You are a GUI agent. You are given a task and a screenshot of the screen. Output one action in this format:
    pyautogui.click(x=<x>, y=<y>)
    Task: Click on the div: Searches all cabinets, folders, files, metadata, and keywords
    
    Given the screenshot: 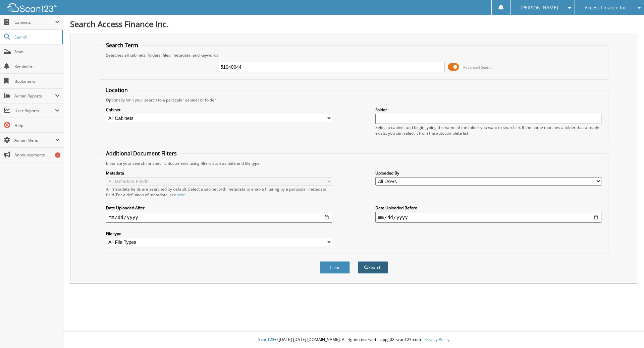 What is the action you would take?
    pyautogui.click(x=353, y=55)
    